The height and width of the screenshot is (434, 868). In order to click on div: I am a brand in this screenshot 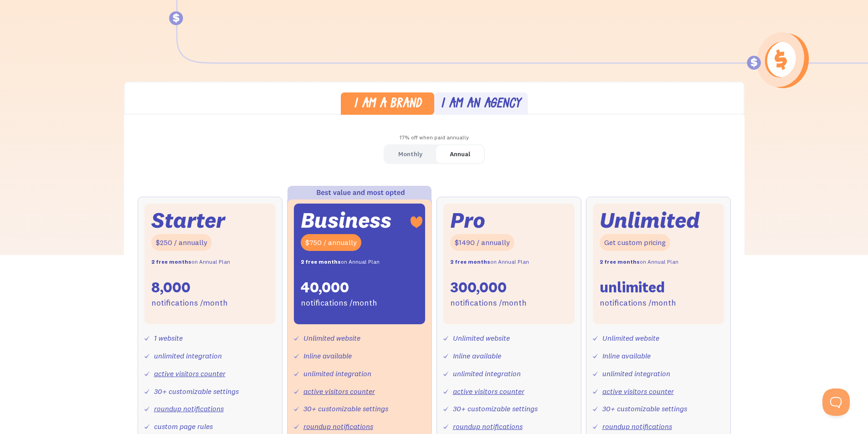, I will do `click(387, 104)`.